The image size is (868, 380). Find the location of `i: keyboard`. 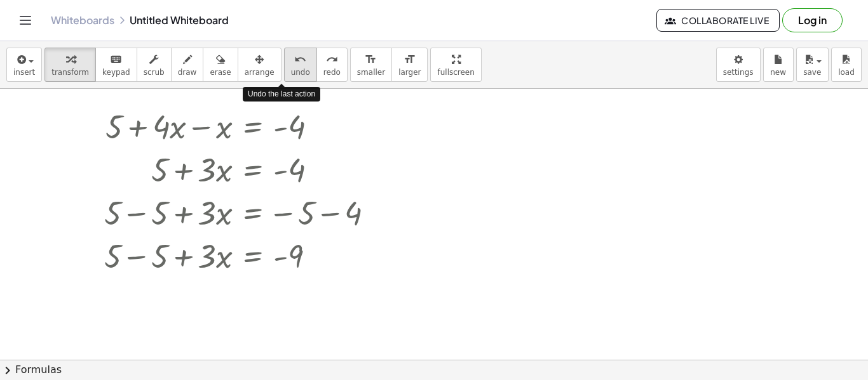

i: keyboard is located at coordinates (116, 60).